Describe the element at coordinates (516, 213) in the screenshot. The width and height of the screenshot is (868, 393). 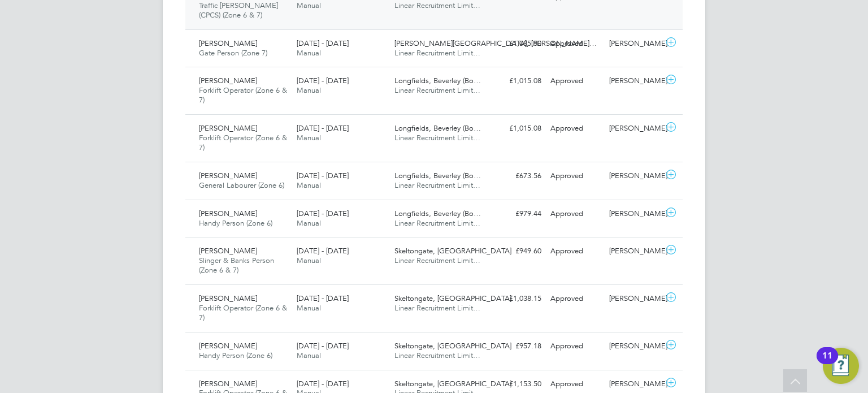
I see `div: £979.44` at that location.